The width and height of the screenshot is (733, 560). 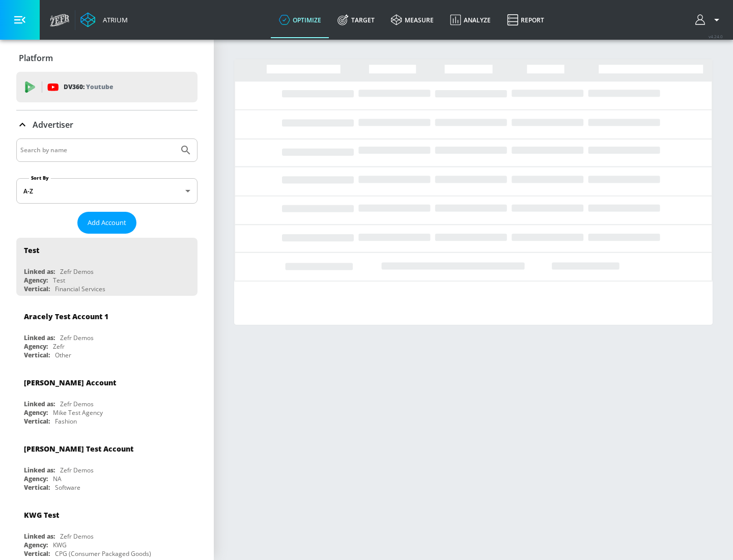 What do you see at coordinates (57, 478) in the screenshot?
I see `div: NA` at bounding box center [57, 478].